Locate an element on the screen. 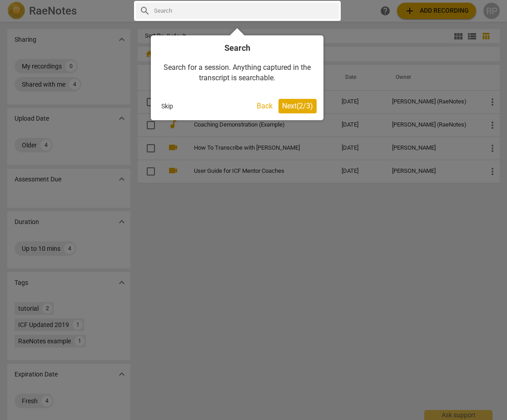 The width and height of the screenshot is (507, 420). h4: Search is located at coordinates (237, 47).